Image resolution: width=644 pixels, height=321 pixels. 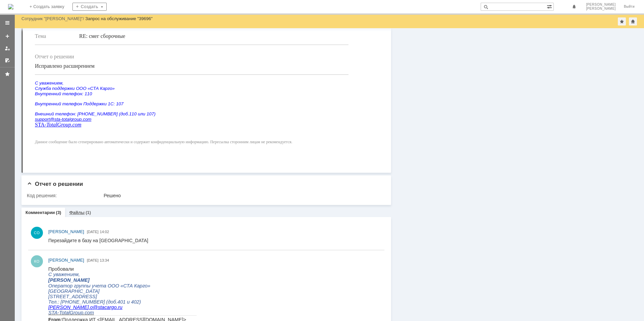 I want to click on div: Код решения:, so click(x=64, y=196).